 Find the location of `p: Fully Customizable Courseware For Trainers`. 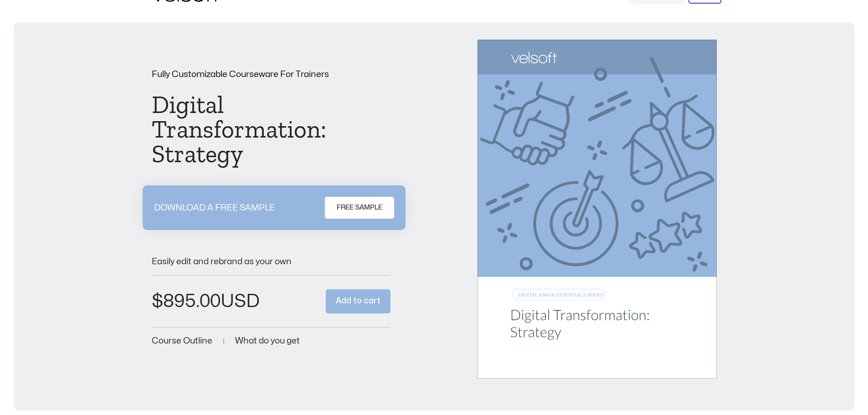

p: Fully Customizable Courseware For Trainers is located at coordinates (271, 74).